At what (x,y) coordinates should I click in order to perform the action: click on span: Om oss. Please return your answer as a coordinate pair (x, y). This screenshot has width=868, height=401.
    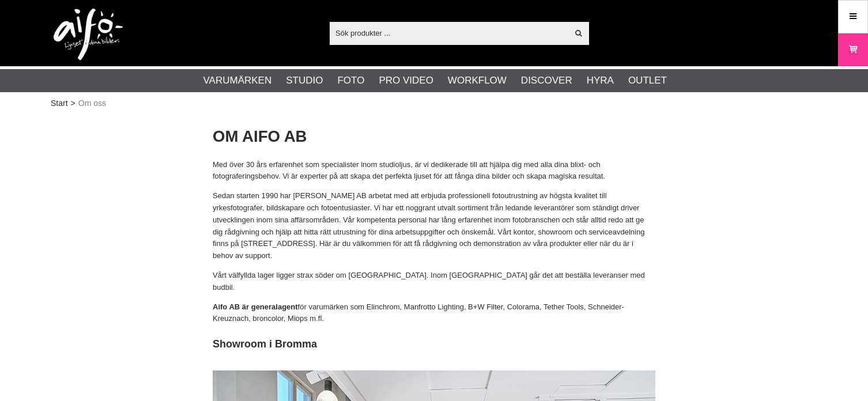
    Looking at the image, I should click on (92, 103).